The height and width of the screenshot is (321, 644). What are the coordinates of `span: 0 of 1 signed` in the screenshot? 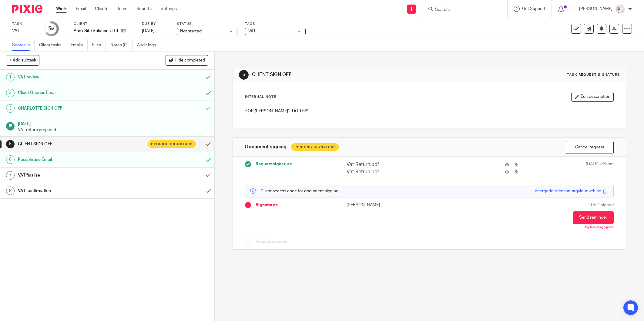 It's located at (601, 205).